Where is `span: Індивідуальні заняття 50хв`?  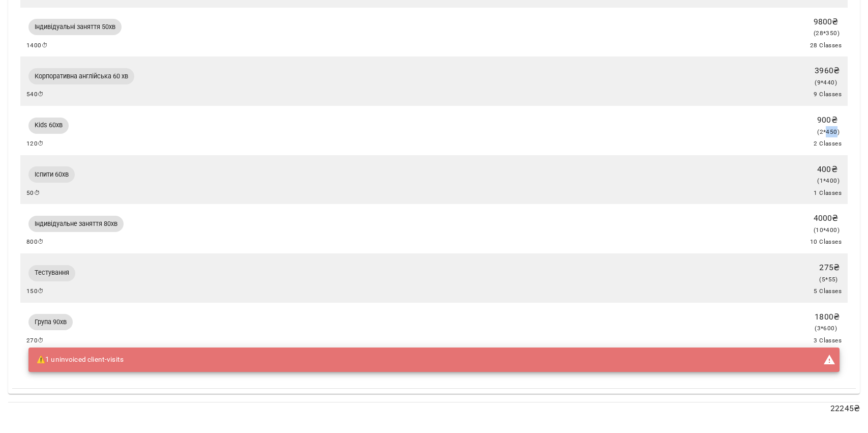 span: Індивідуальні заняття 50хв is located at coordinates (75, 27).